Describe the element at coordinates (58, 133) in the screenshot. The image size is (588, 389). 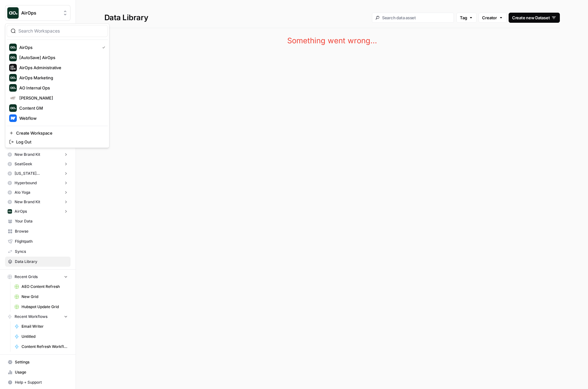
I see `a: Create Workspace` at that location.